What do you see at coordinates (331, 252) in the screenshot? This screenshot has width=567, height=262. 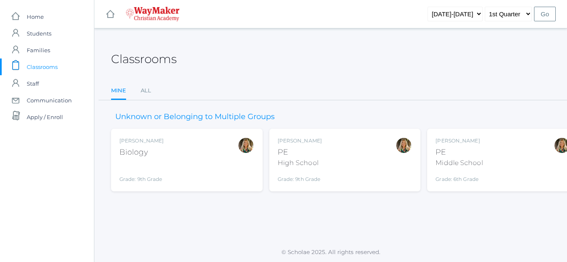 I see `p: © Scholae 2025. All rights reserved.` at bounding box center [331, 252].